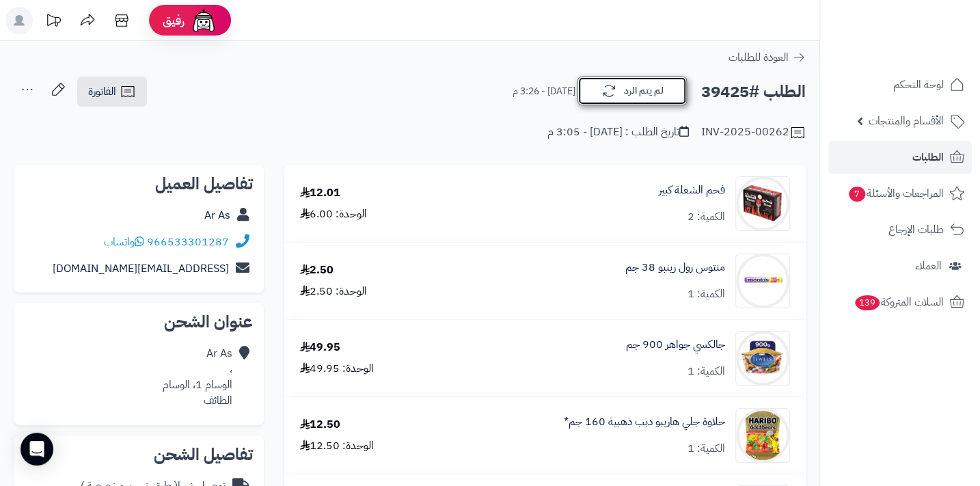  What do you see at coordinates (644, 422) in the screenshot?
I see `a: حلاوة جلي هاريبو دبب ذهبية 160 جم*` at bounding box center [644, 422].